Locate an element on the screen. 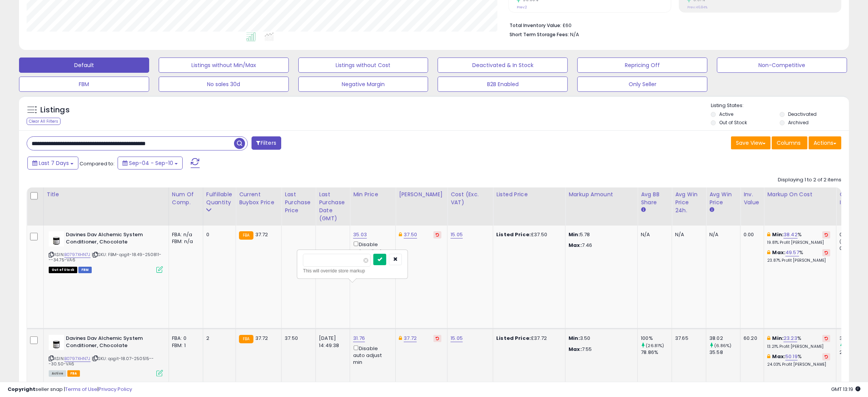  button: Non-Competitive is located at coordinates (782, 65).